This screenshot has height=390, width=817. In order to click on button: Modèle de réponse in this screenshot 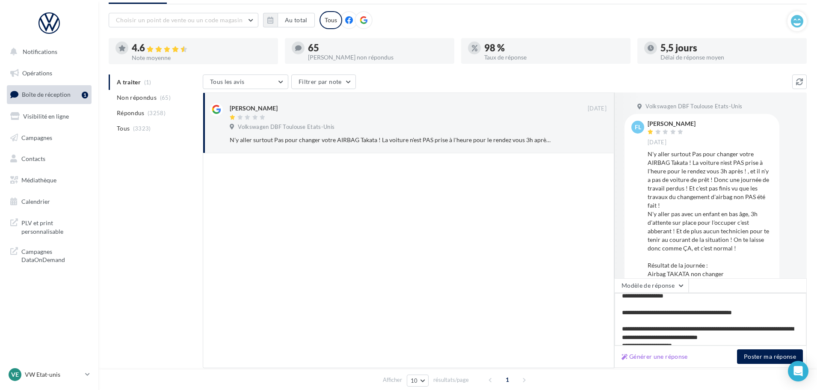, I will do `click(652, 285)`.